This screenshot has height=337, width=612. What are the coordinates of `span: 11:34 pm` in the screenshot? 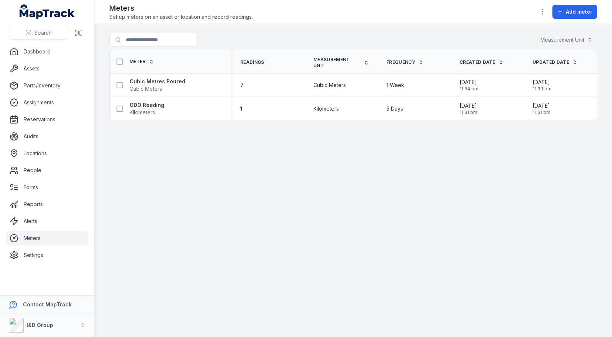 It's located at (469, 89).